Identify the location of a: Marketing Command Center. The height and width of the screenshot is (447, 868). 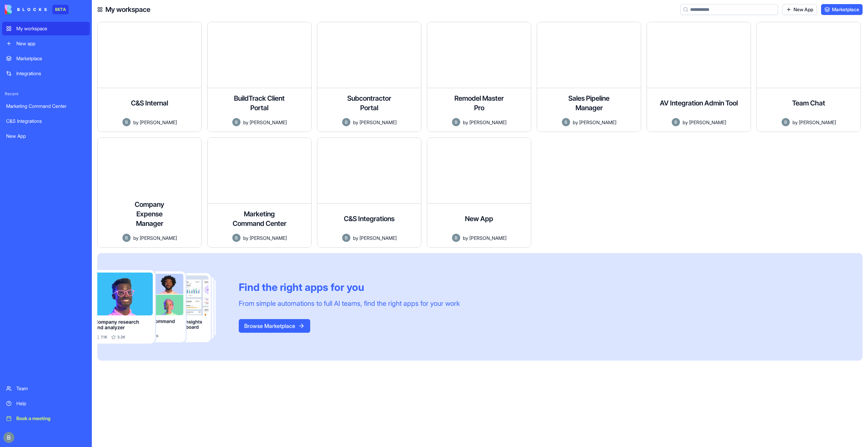
(46, 106).